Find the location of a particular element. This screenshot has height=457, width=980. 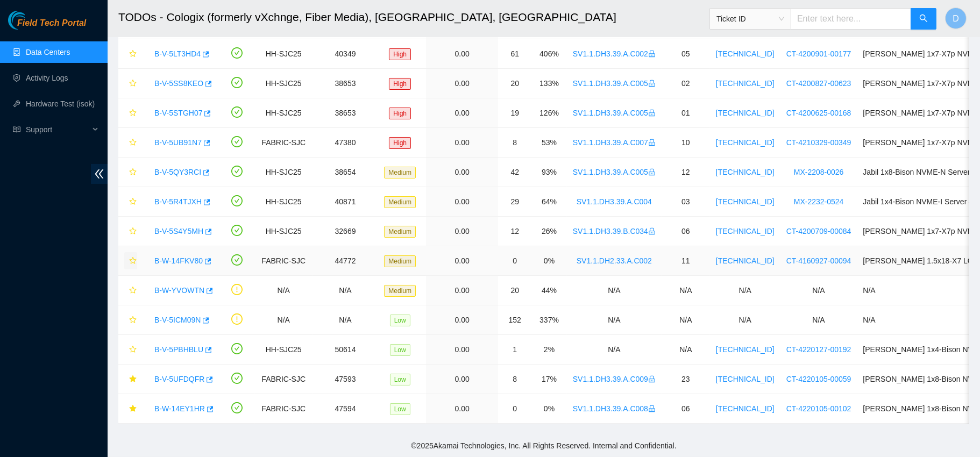

td: HH-SJC25 is located at coordinates (283, 83).